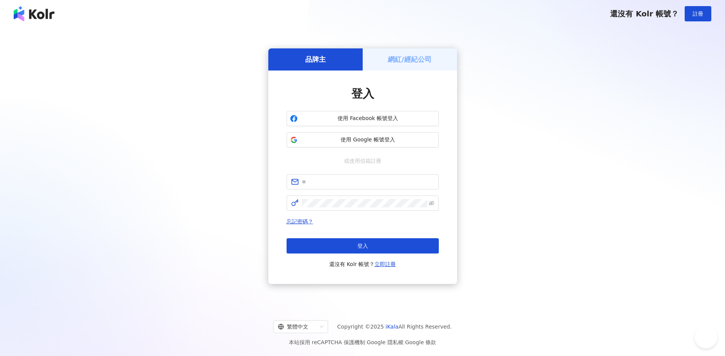  Describe the element at coordinates (363, 161) in the screenshot. I see `span: 或使用信箱註冊` at that location.